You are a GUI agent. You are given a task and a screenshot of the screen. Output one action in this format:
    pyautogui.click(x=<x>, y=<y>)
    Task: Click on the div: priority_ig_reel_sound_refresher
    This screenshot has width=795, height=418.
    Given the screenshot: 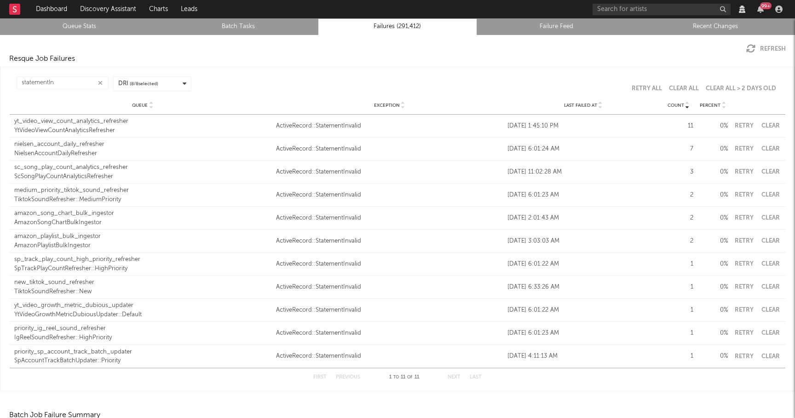 What is the action you would take?
    pyautogui.click(x=143, y=329)
    